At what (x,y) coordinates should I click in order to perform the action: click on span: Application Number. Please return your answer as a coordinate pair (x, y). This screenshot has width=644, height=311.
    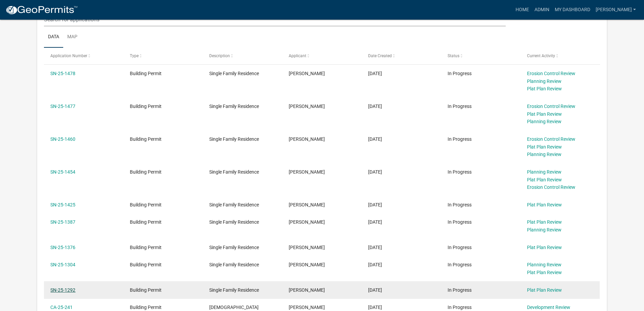
    Looking at the image, I should click on (69, 56).